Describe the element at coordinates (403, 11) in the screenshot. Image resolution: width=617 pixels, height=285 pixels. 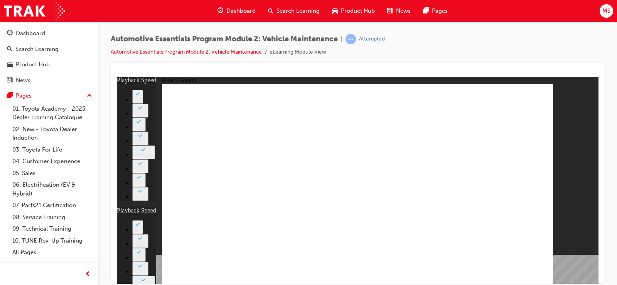
I see `span: News` at that location.